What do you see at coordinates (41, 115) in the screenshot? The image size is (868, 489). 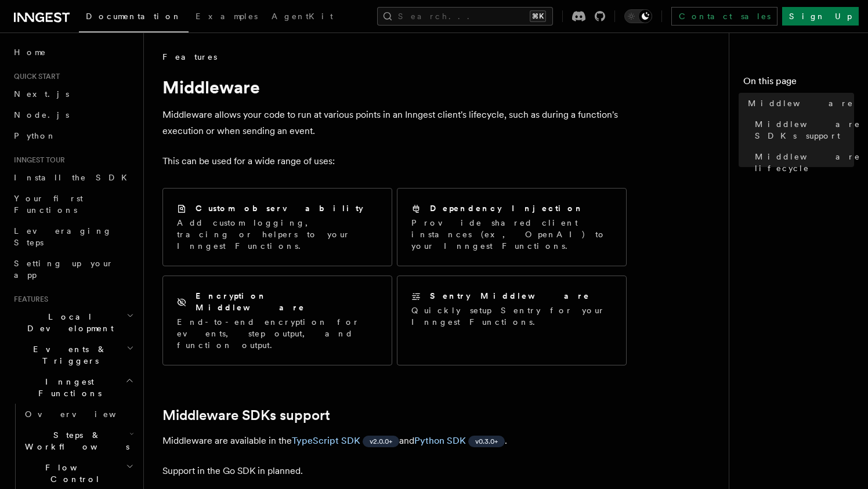 I see `span: Node.js` at bounding box center [41, 115].